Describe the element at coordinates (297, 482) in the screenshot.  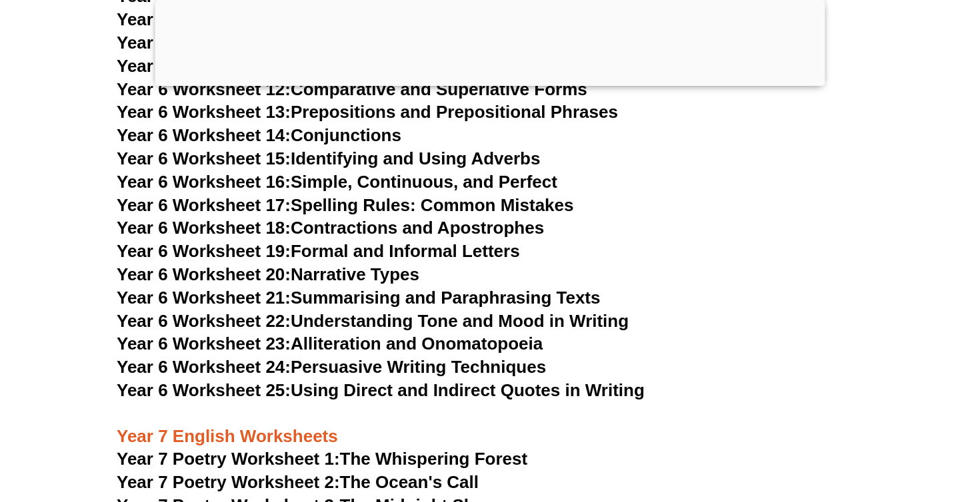
I see `a: Year 7 Poetry Worksheet 2:The Ocean's Call` at that location.